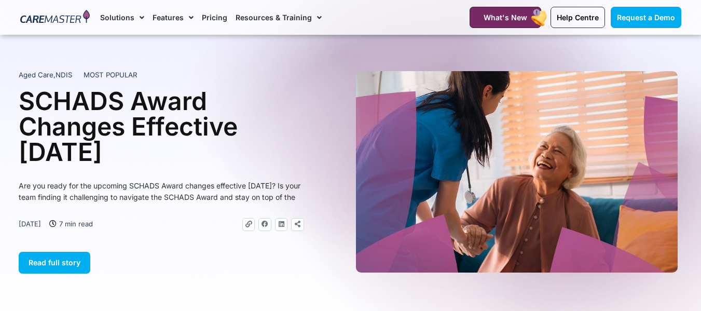 The width and height of the screenshot is (701, 311). What do you see at coordinates (578, 17) in the screenshot?
I see `span: Help Centre` at bounding box center [578, 17].